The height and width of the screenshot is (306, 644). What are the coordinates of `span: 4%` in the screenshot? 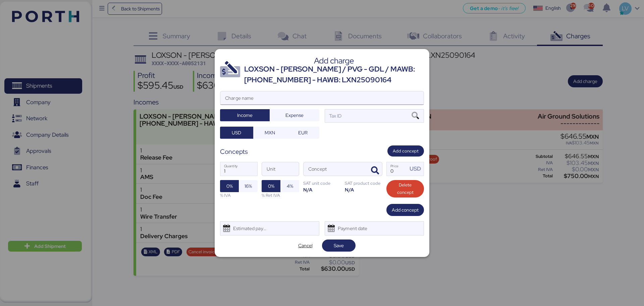 It's located at (290, 186).